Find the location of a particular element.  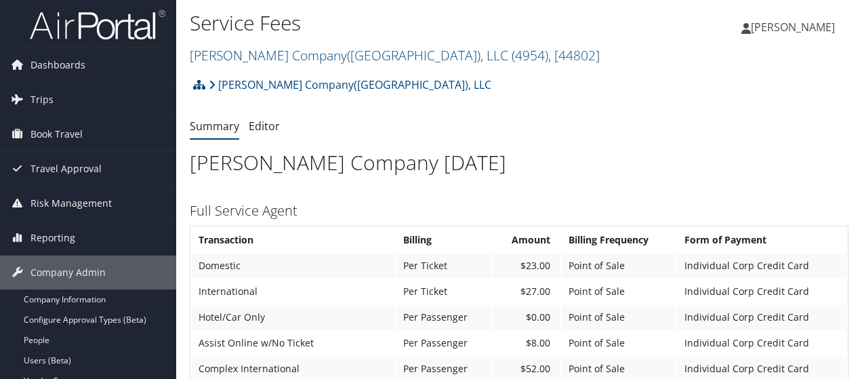

td: $8.00 is located at coordinates (527, 343).